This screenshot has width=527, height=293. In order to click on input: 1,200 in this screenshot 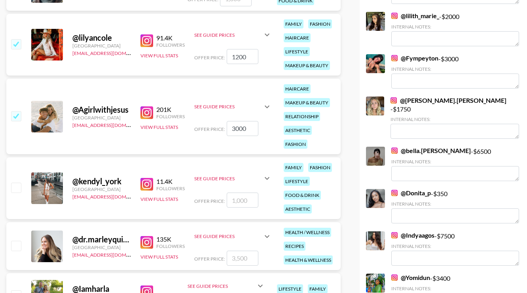, I will do `click(243, 57)`.